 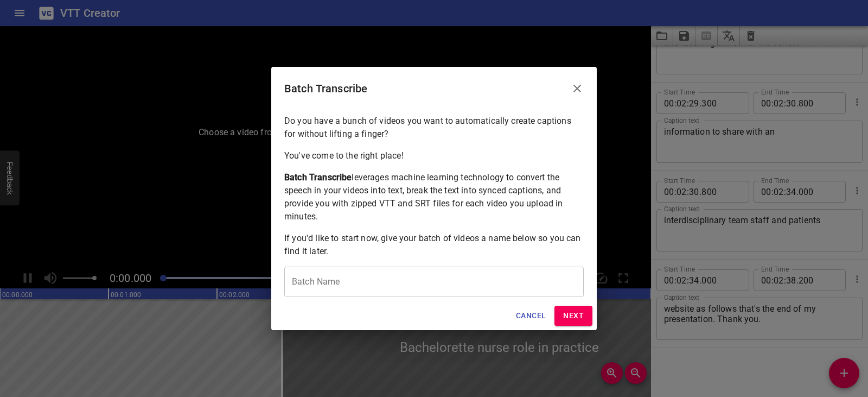 I want to click on input: CSCI 5866 Fall 2021 Lectures, so click(x=434, y=282).